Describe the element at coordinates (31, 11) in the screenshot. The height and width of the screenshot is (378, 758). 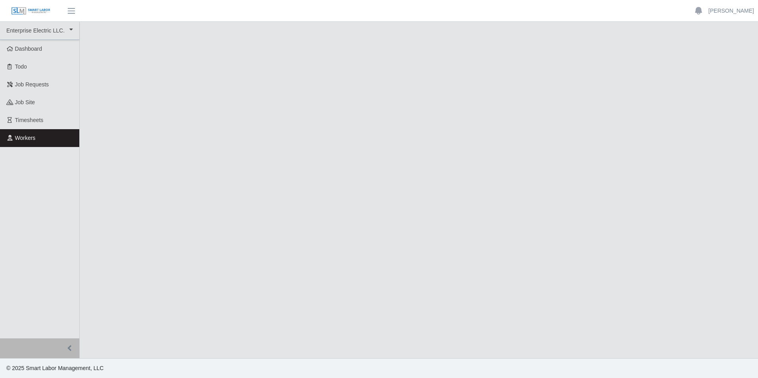
I see `img: SLM Logo` at that location.